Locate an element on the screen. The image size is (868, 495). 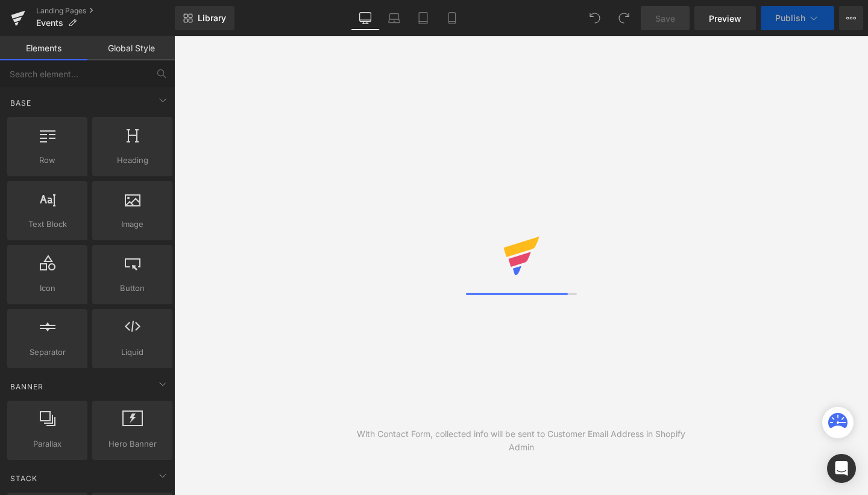
span: Icon is located at coordinates (47, 287).